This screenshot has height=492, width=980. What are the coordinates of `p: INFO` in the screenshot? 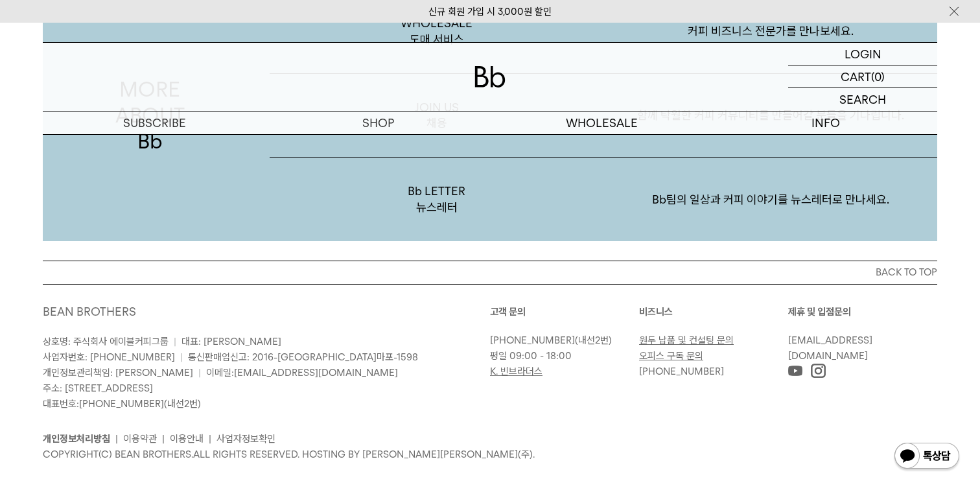 It's located at (825, 122).